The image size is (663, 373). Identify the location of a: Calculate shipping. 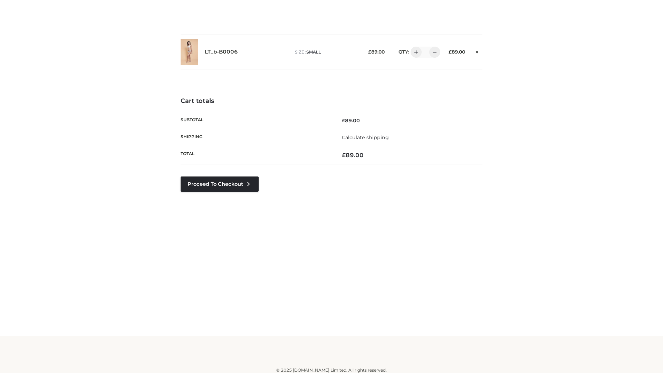
(365, 137).